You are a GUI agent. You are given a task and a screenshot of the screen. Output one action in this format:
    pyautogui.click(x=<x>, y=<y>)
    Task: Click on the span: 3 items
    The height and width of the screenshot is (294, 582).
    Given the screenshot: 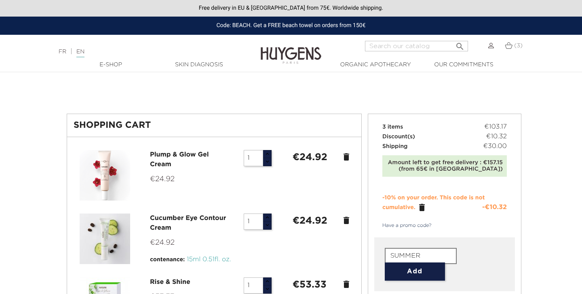 What is the action you would take?
    pyautogui.click(x=392, y=127)
    